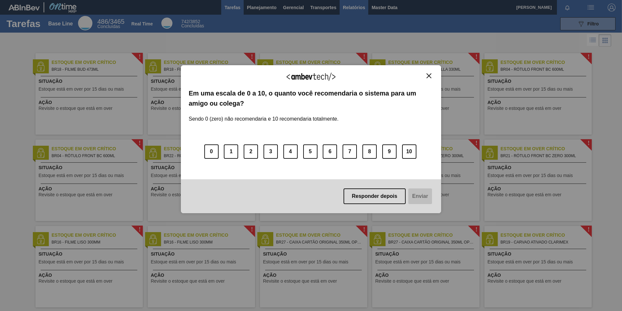 This screenshot has width=622, height=311. Describe the element at coordinates (251, 151) in the screenshot. I see `button: 2` at that location.